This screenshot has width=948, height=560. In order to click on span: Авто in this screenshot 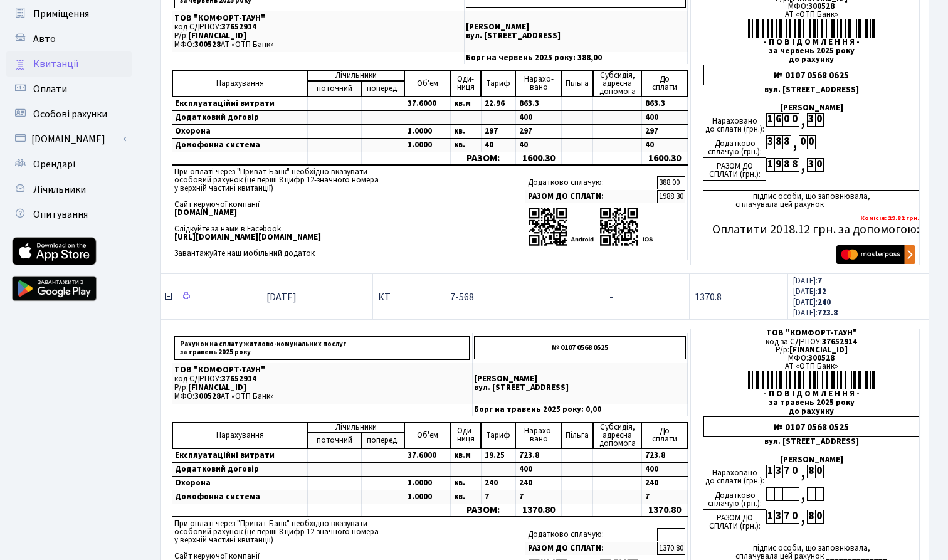, I will do `click(45, 39)`.